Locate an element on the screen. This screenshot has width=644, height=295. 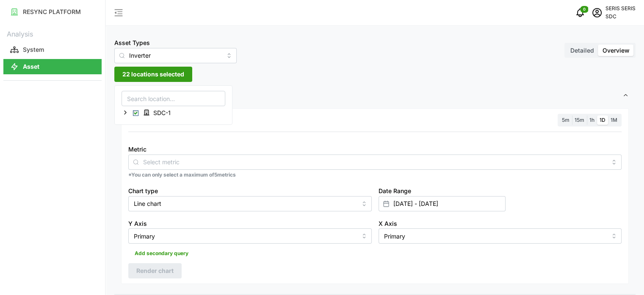
button: RESYNC PLATFORM is located at coordinates (53, 12).